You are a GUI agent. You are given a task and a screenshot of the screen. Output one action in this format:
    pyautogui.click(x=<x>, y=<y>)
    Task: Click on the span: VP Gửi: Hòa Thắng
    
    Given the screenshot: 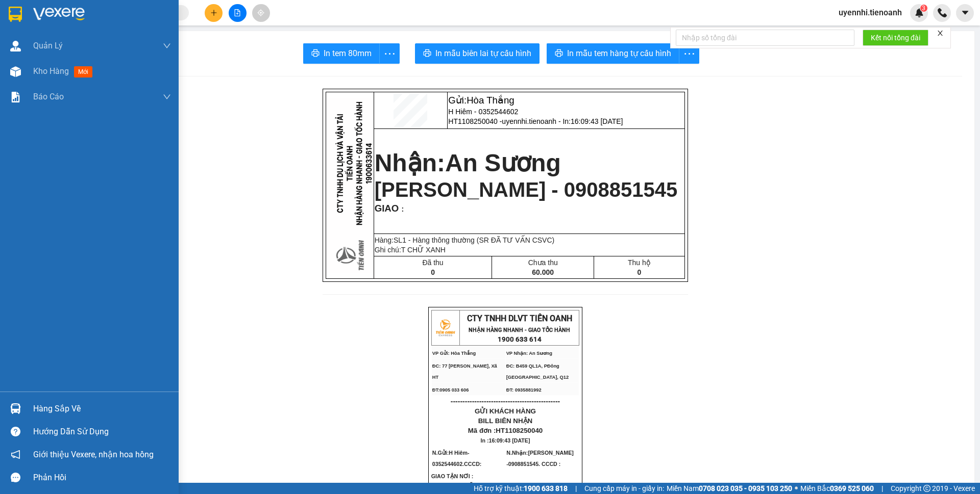 What is the action you would take?
    pyautogui.click(x=454, y=353)
    